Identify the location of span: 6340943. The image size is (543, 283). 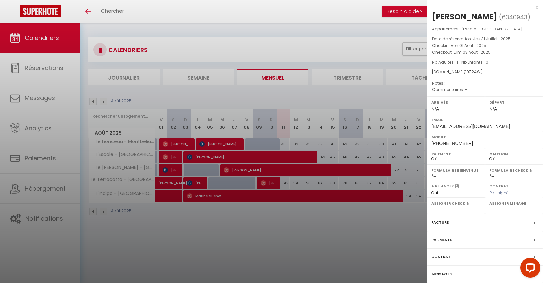
(514, 17).